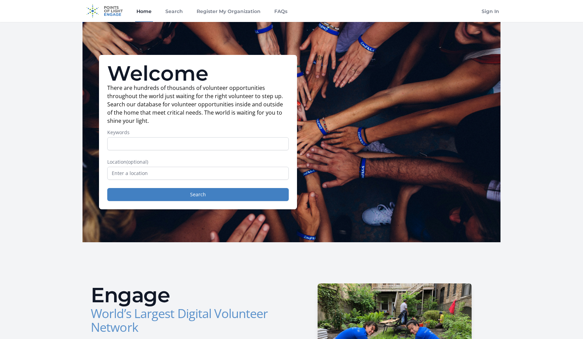 The height and width of the screenshot is (339, 583). I want to click on label: Keywords, so click(198, 133).